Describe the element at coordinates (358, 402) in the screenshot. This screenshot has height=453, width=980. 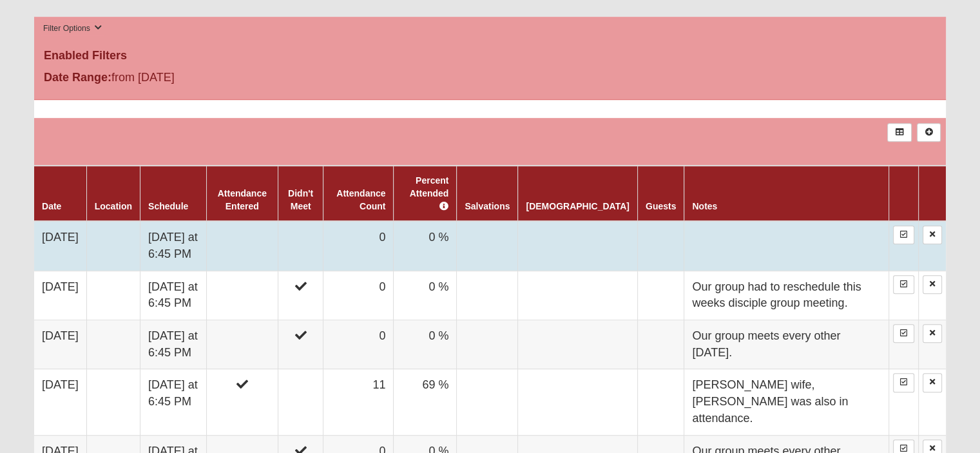
I see `td: 11` at that location.